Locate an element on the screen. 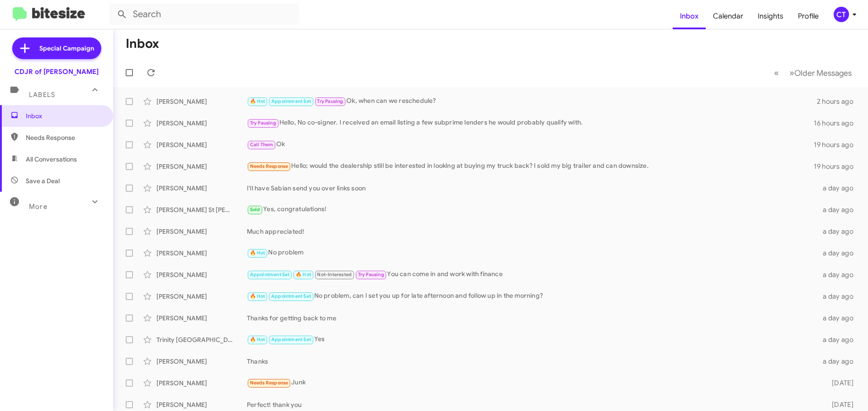  a: Special Campaign is located at coordinates (56, 48).